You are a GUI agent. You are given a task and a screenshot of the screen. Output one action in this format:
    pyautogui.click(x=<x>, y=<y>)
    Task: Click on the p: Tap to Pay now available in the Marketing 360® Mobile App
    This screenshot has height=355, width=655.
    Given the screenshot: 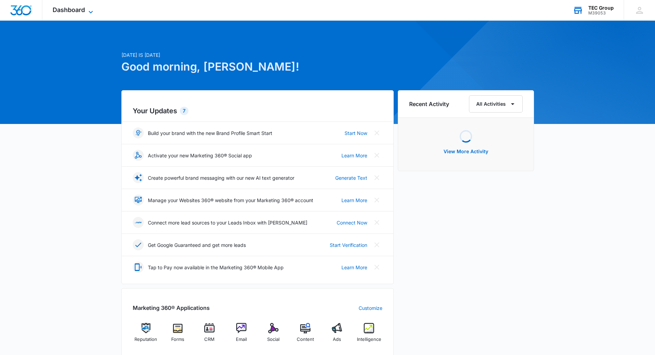 What is the action you would take?
    pyautogui.click(x=216, y=267)
    